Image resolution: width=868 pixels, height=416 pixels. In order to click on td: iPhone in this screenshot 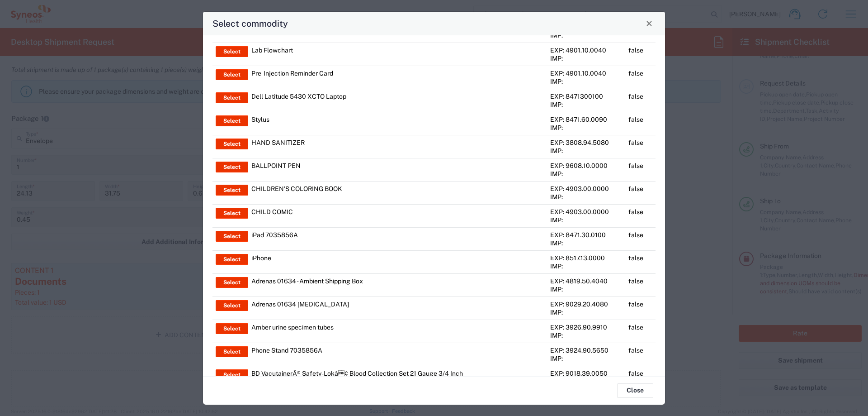, I will do `click(358, 262)`.